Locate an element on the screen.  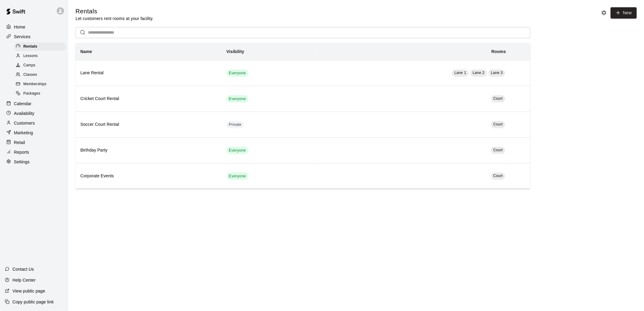
span: Lane 3 is located at coordinates (497, 73).